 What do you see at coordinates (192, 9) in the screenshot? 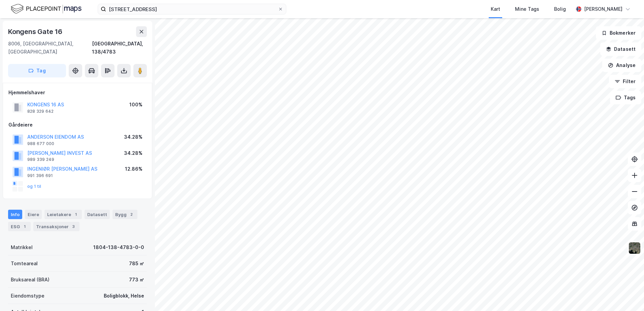
I see `input: Søk på adresse, matrikkel, gårdeiere, leietakere eller personer` at bounding box center [192, 9].